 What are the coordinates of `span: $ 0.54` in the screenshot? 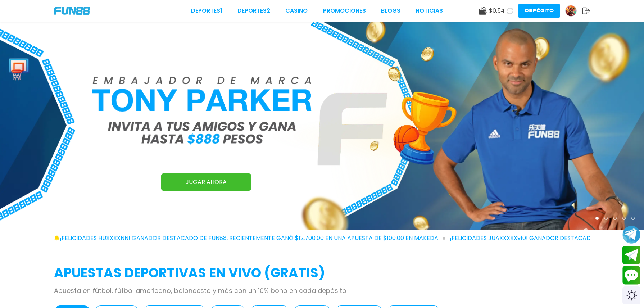 It's located at (497, 11).